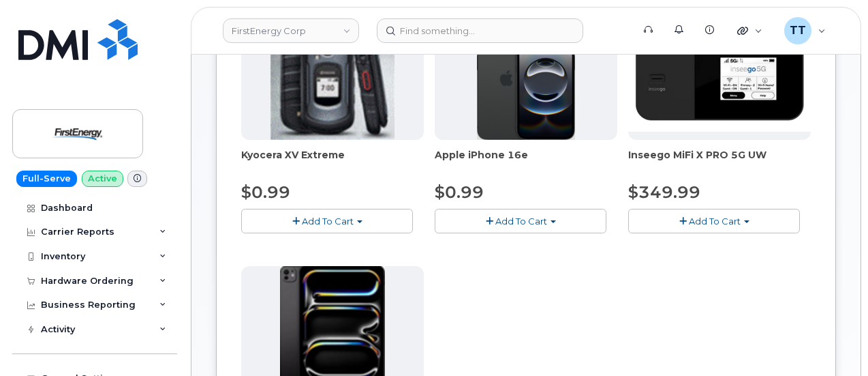  What do you see at coordinates (719, 162) in the screenshot?
I see `div: Inseego MiFi X PRO 5G UW` at bounding box center [719, 162].